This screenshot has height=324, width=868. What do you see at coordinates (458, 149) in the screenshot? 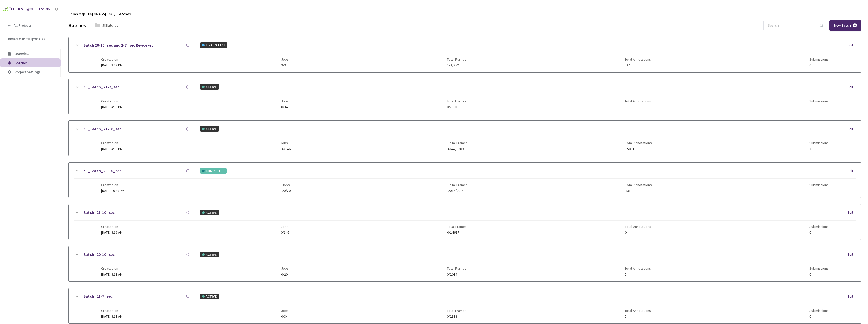
I see `span: 6642/9209` at bounding box center [458, 149].